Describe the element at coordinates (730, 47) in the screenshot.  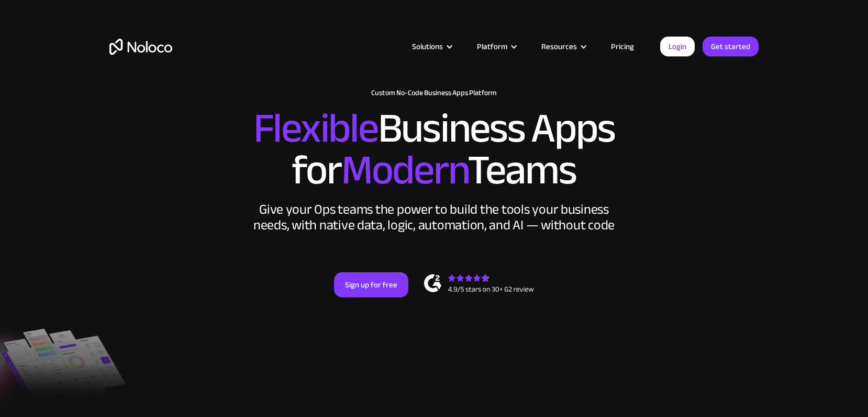
I see `a: Get started` at that location.